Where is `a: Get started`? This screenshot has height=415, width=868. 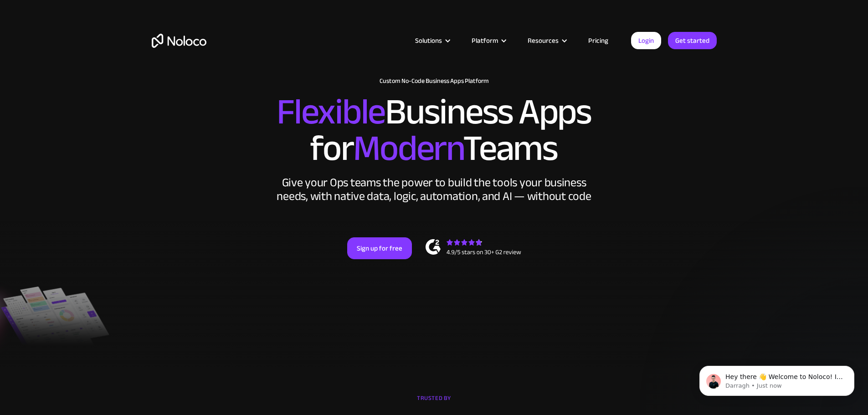 a: Get started is located at coordinates (692, 40).